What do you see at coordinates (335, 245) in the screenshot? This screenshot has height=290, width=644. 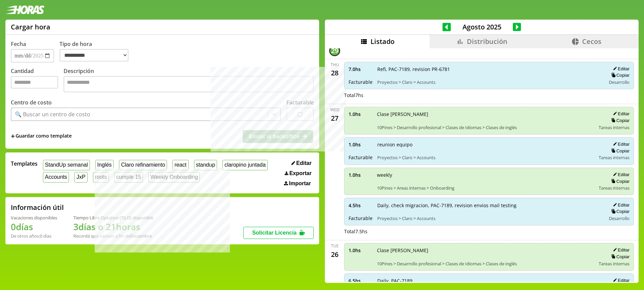 I see `div: Tue` at bounding box center [335, 245].